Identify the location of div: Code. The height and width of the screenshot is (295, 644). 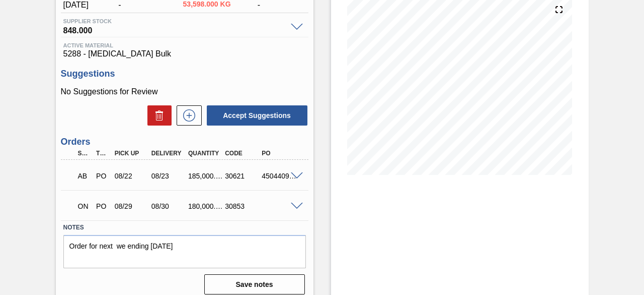
(242, 153).